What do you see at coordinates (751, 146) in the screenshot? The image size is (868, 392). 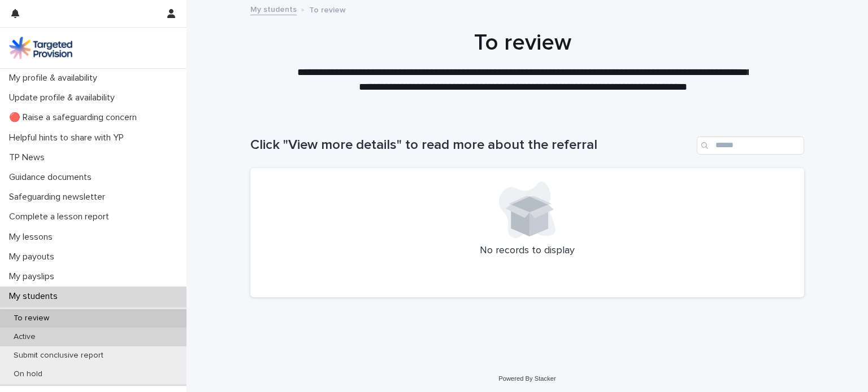 I see `div: Search` at bounding box center [751, 146].